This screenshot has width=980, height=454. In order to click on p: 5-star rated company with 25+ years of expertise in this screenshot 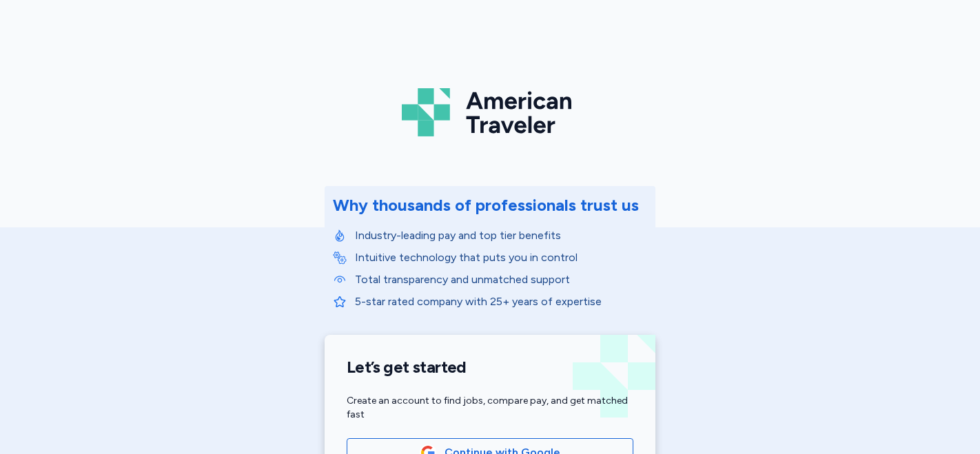, I will do `click(501, 302)`.